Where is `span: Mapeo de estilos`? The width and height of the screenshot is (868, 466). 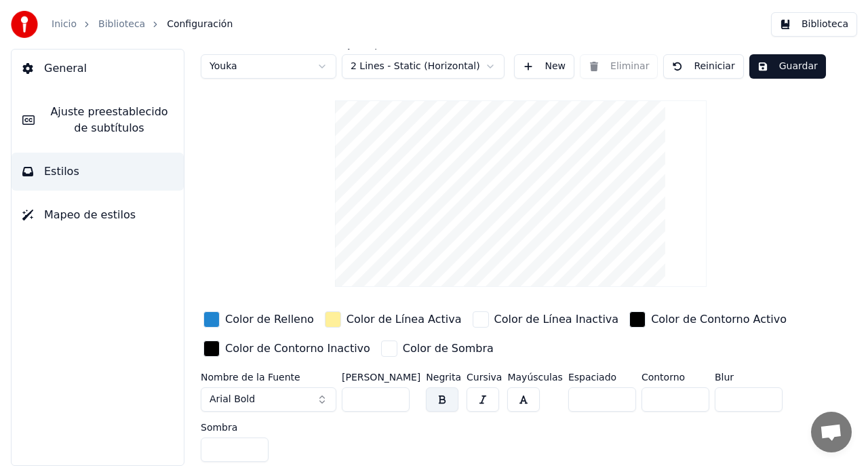 span: Mapeo de estilos is located at coordinates (90, 215).